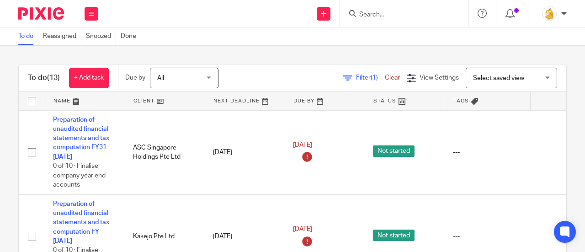  Describe the element at coordinates (370, 78) in the screenshot. I see `span: Filter` at that location.